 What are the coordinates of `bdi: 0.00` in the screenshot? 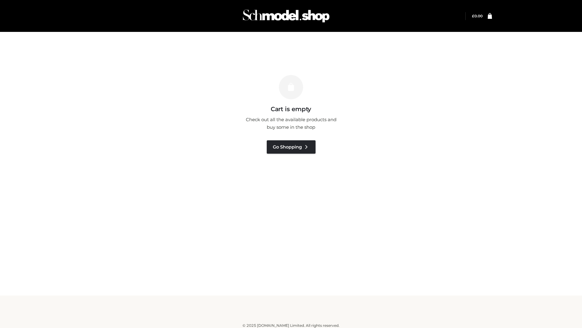 It's located at (477, 16).